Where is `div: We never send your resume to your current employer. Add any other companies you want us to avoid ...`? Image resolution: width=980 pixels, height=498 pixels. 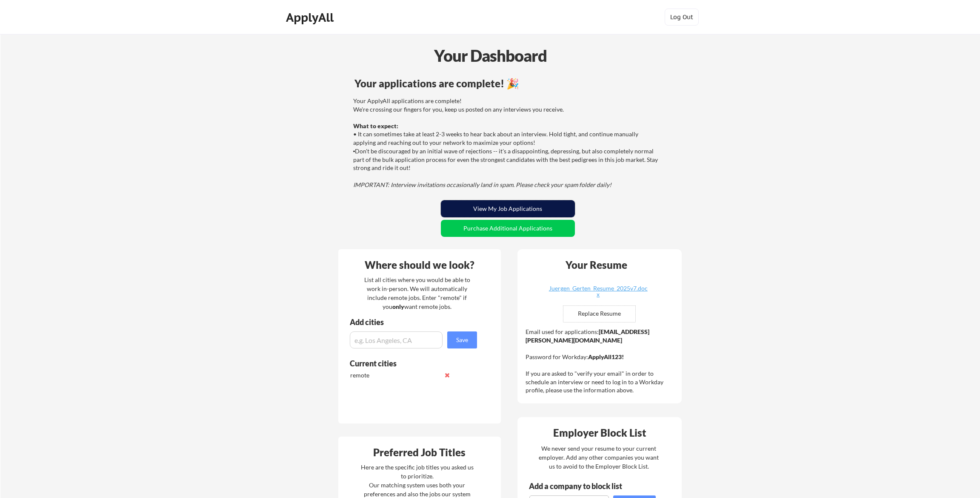 div: We never send your resume to your current employer. Add any other companies you want us to avoid ... is located at coordinates (599, 457).